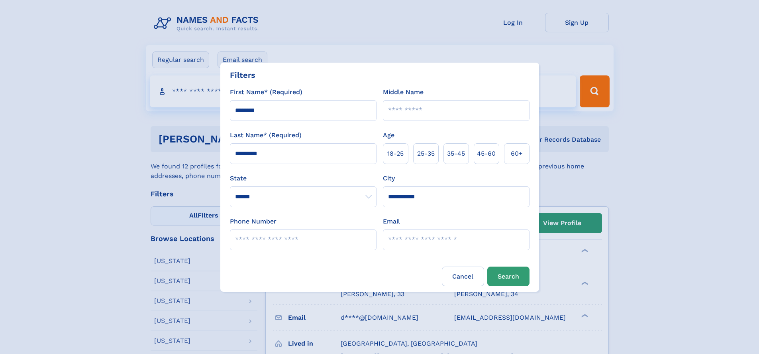 The width and height of the screenshot is (759, 354). I want to click on span: 60+, so click(517, 153).